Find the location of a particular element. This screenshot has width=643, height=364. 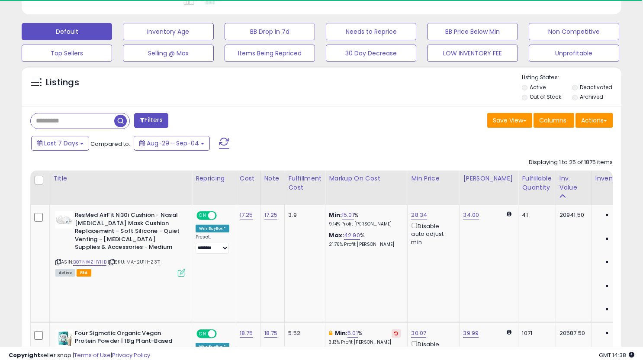

h5: Listings is located at coordinates (63, 83).